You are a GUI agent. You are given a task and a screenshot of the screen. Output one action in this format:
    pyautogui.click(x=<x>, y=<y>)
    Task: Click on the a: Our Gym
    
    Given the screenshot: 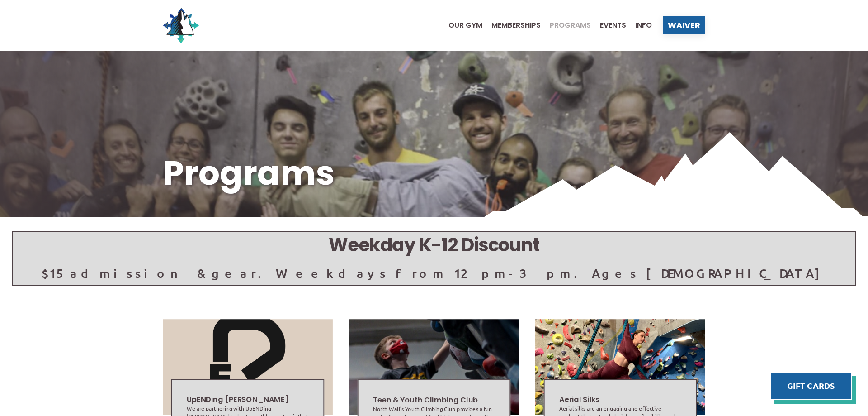 What is the action you would take?
    pyautogui.click(x=461, y=25)
    